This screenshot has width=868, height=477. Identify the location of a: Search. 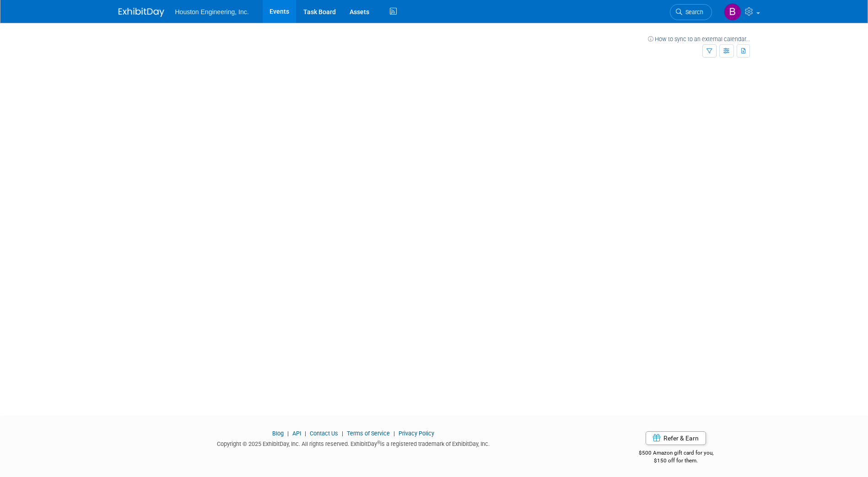
(691, 12).